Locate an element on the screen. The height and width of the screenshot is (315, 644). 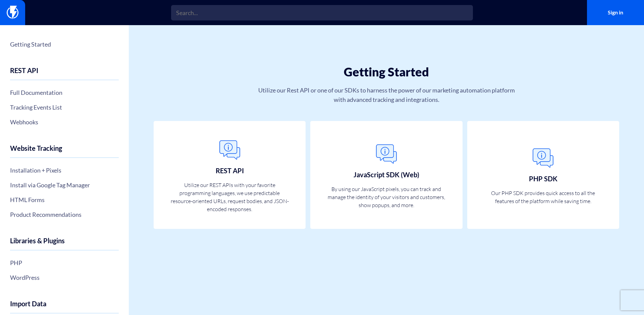
a: JavaScript SDK (Web) By using our JavaScript pixels, you can track and manage the identity of you... is located at coordinates (386, 175).